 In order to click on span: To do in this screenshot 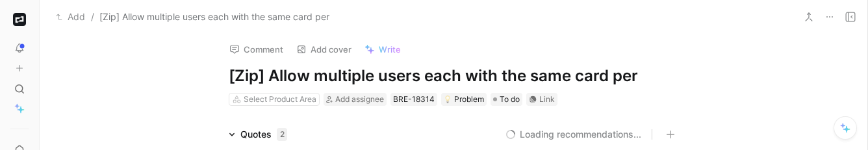, I will do `click(509, 99)`.